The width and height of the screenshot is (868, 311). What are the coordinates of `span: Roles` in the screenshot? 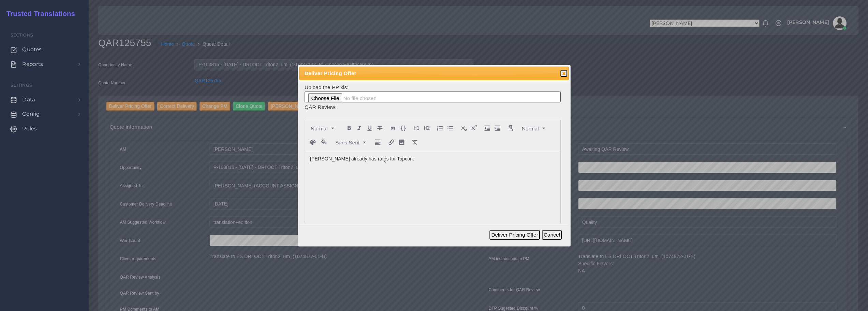 It's located at (30, 129).